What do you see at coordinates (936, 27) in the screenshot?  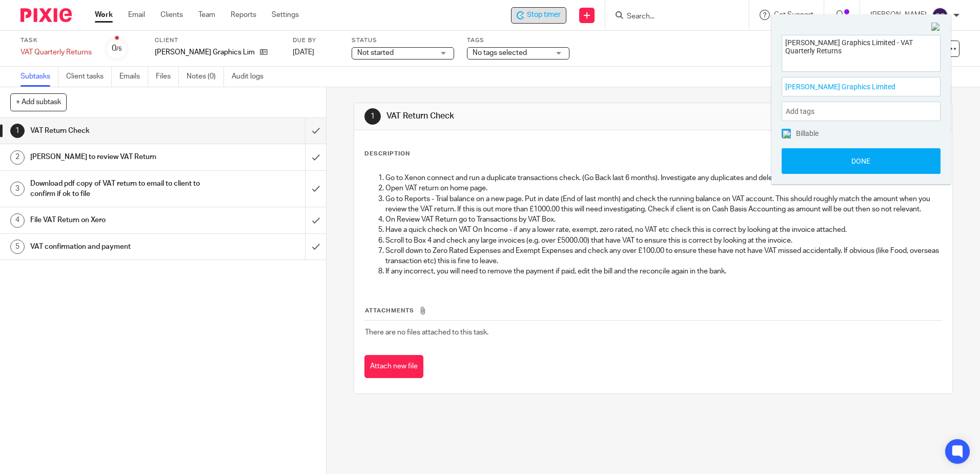 I see `img: Close` at bounding box center [936, 27].